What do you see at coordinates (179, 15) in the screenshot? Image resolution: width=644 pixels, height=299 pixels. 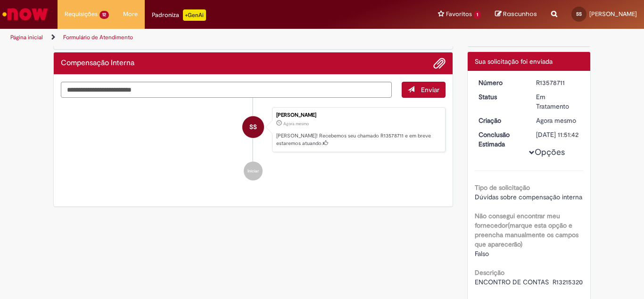 I see `div: Padroniza` at bounding box center [179, 15].